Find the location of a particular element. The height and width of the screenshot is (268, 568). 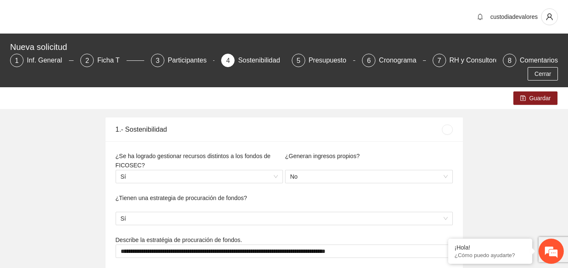

div: 7RH y Consultores is located at coordinates (464, 61).